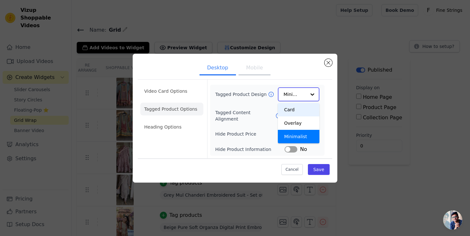  Describe the element at coordinates (245, 116) in the screenshot. I see `label: Tagged Content Alignment` at that location.